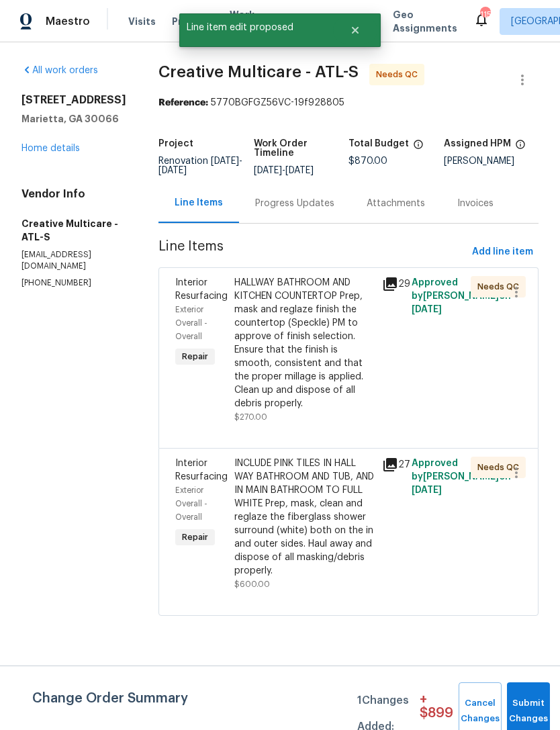  Describe the element at coordinates (520, 147) in the screenshot. I see `span: The hpm assigned to this work order.` at that location.